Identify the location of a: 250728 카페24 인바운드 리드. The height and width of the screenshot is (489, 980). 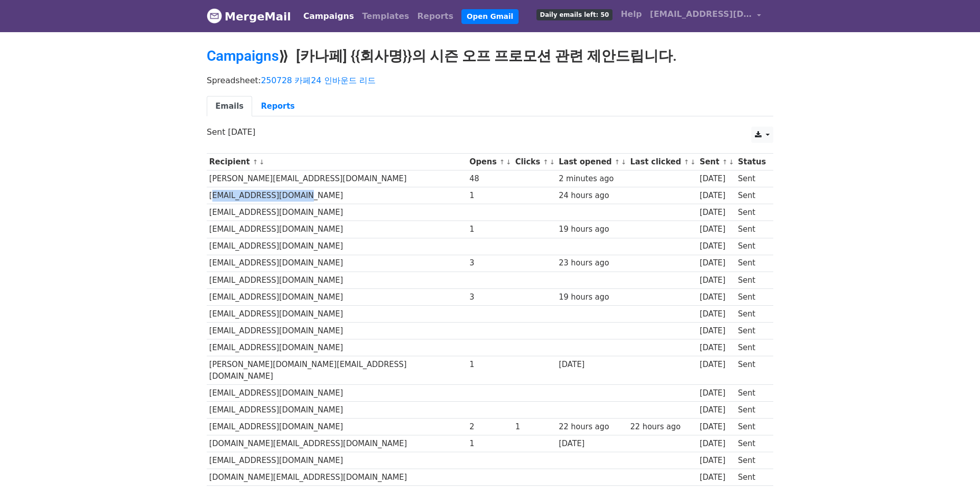
(318, 80).